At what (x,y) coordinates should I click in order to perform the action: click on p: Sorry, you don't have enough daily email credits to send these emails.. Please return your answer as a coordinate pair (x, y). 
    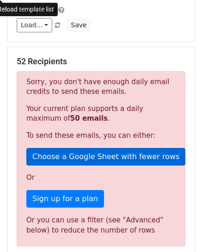
    Looking at the image, I should click on (101, 87).